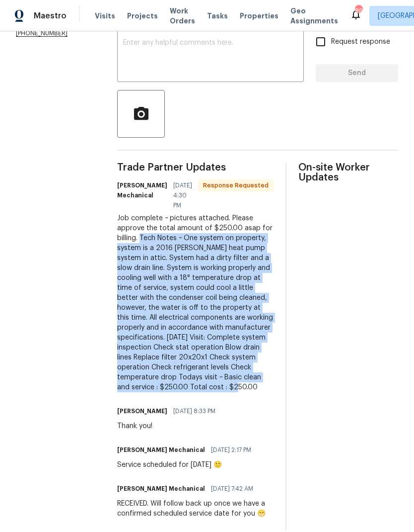 The width and height of the screenshot is (414, 532). What do you see at coordinates (105, 16) in the screenshot?
I see `span: Visits` at bounding box center [105, 16].